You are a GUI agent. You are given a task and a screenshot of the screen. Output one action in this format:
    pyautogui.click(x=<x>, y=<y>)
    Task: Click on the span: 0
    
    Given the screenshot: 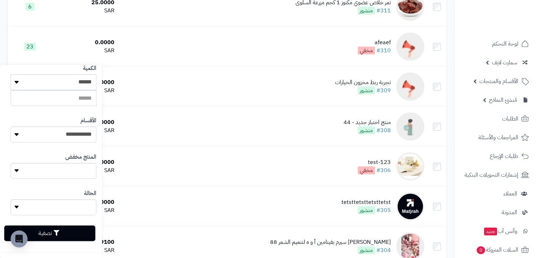 What is the action you would take?
    pyautogui.click(x=481, y=250)
    